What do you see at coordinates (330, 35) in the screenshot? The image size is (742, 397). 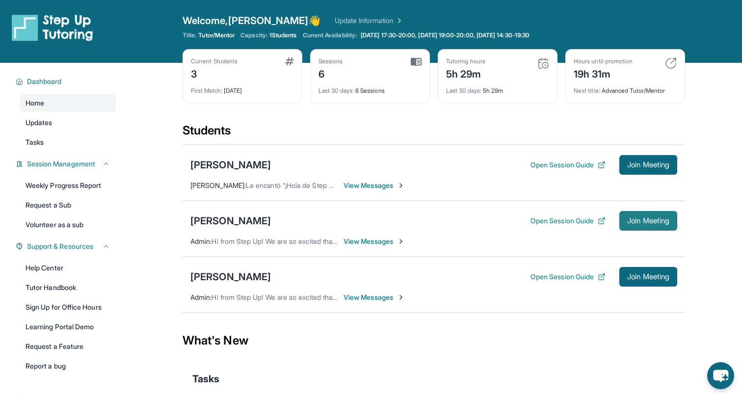 I see `span: Current Availability:` at bounding box center [330, 35].